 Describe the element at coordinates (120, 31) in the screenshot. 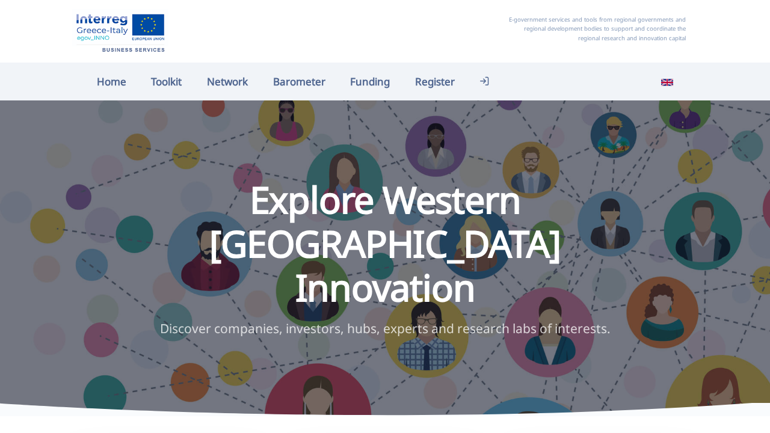

I see `img: Home` at that location.